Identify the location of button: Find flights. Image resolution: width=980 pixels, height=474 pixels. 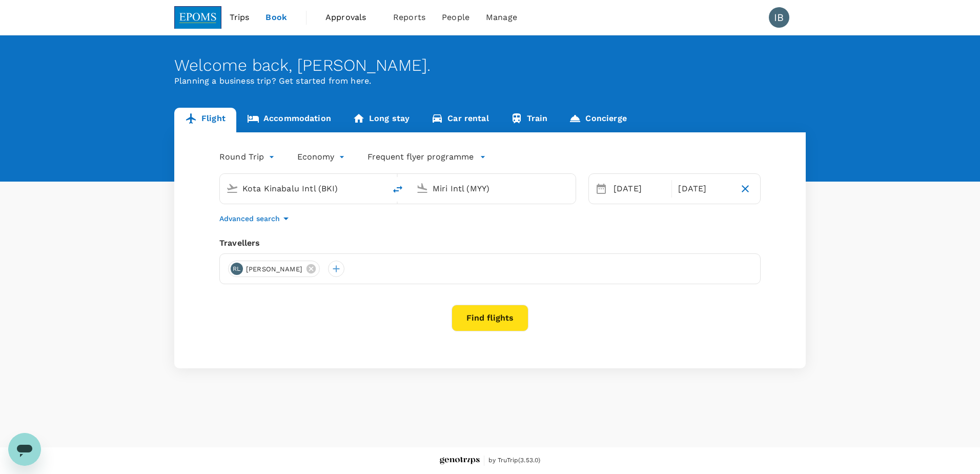
(490, 318).